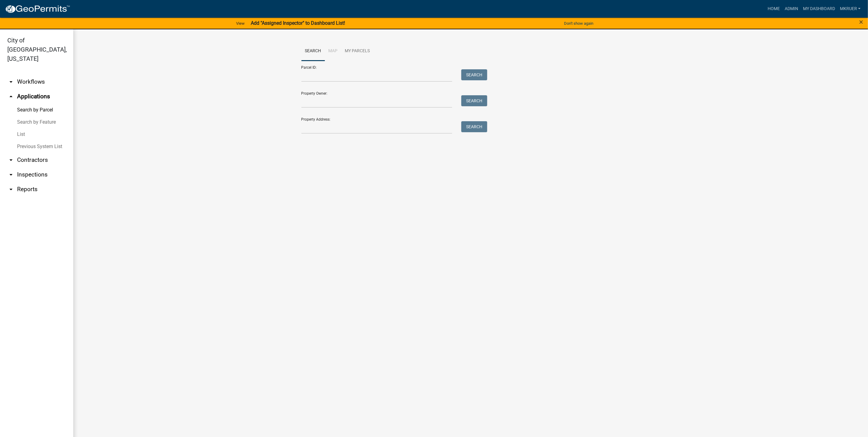  Describe the element at coordinates (792, 9) in the screenshot. I see `a: Admin` at that location.